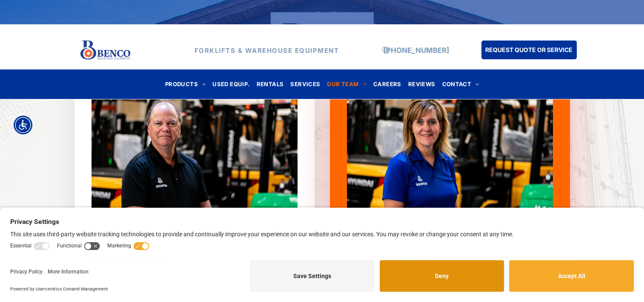  Describe the element at coordinates (186, 84) in the screenshot. I see `a: PRODUCTS` at that location.